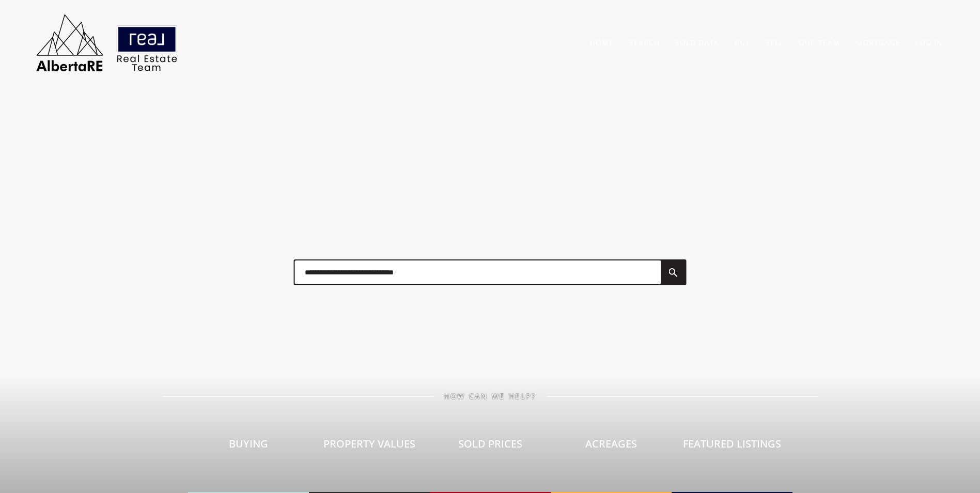  Describe the element at coordinates (611, 443) in the screenshot. I see `span: Acreages` at that location.